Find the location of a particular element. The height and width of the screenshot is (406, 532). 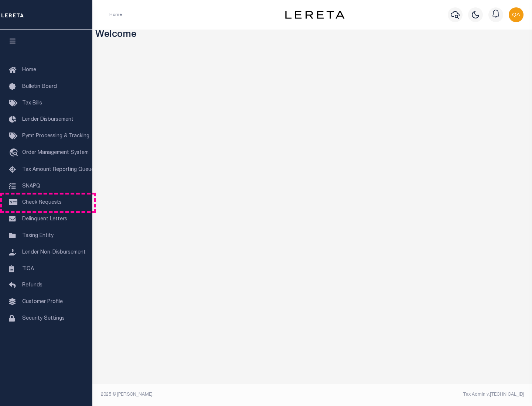

span: Security Settings is located at coordinates (43, 318).